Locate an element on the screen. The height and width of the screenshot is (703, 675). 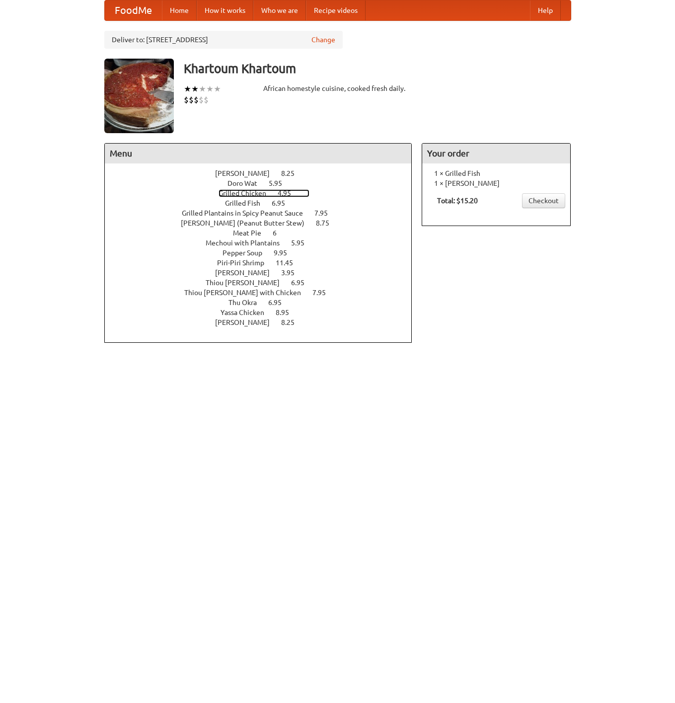
b: Total: $15.20 is located at coordinates (458, 201).